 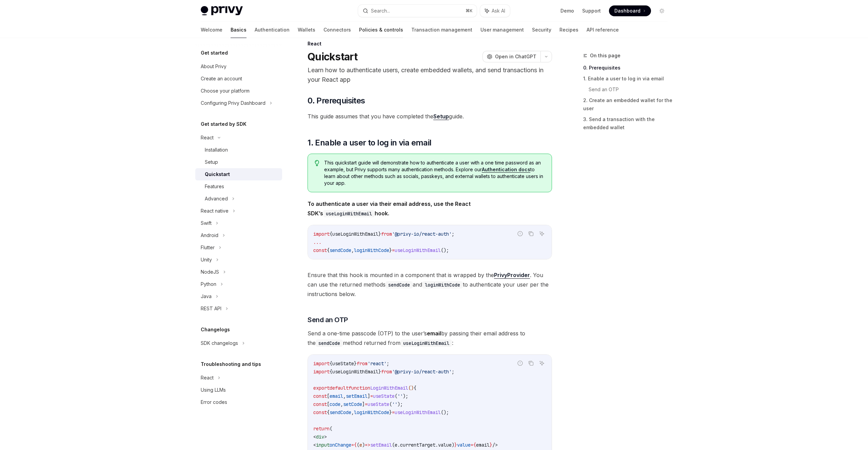 What do you see at coordinates (442, 30) in the screenshot?
I see `a: Transaction management` at bounding box center [442, 30].